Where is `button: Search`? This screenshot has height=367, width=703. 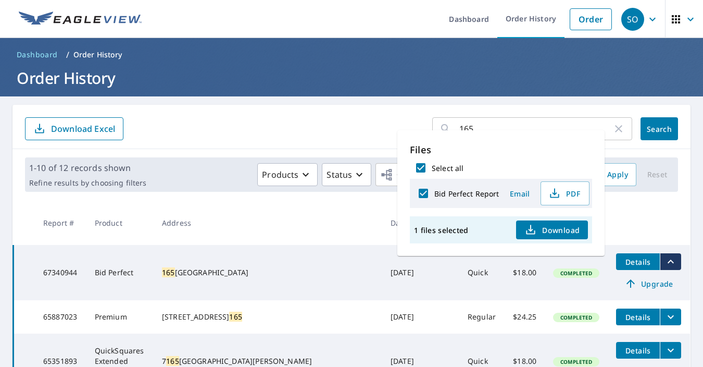
button: Search is located at coordinates (660, 129).